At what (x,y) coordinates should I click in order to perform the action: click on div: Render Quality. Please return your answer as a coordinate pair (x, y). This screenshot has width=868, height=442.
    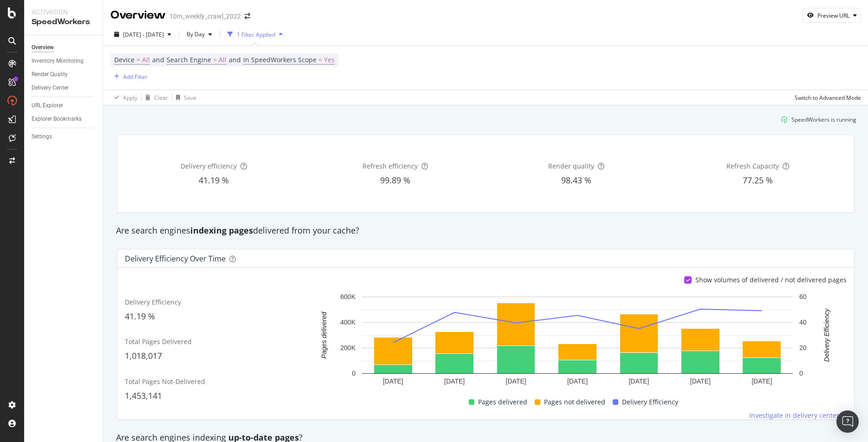
    Looking at the image, I should click on (50, 74).